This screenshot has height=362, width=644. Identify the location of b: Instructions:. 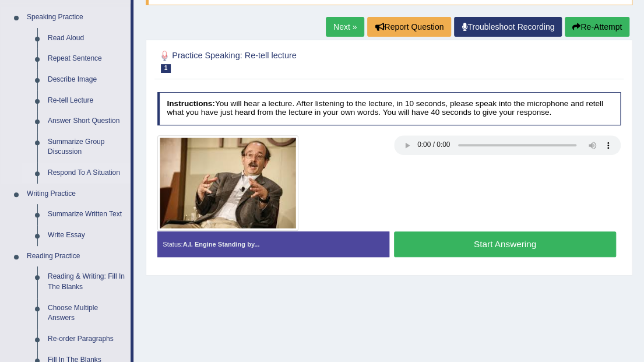
(191, 104).